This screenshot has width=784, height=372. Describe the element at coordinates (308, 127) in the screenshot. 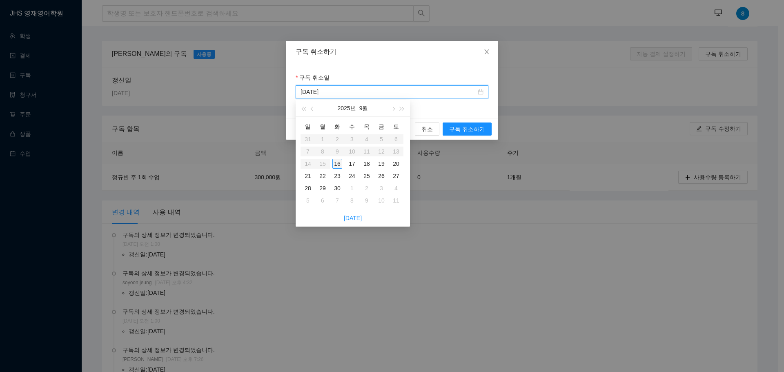

I see `th: 일` at that location.